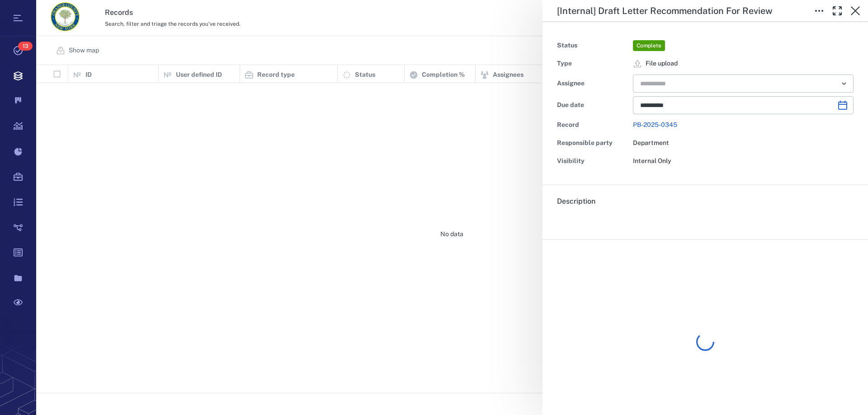  What do you see at coordinates (661, 63) in the screenshot?
I see `span: File upload` at bounding box center [661, 63].